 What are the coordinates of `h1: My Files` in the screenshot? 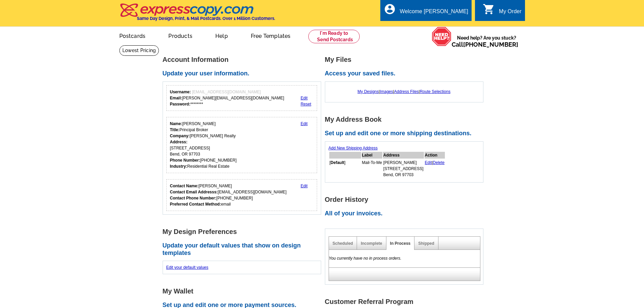 It's located at (406, 60).